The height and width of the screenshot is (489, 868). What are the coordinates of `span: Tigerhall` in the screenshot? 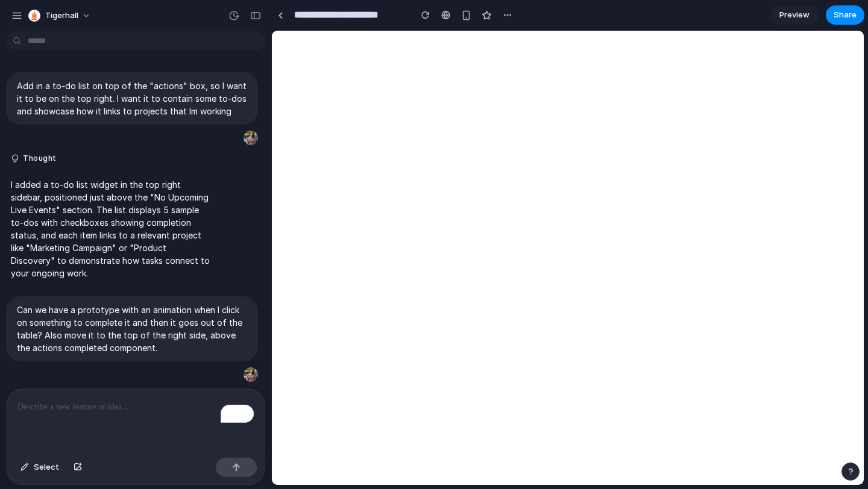 It's located at (62, 15).